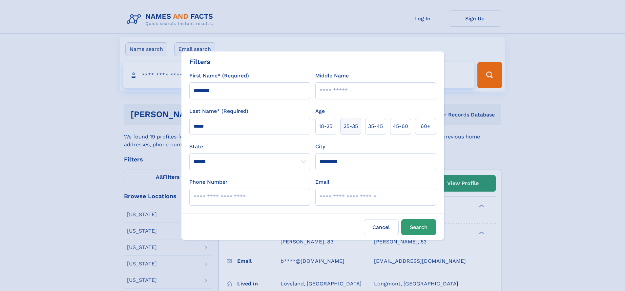 The width and height of the screenshot is (625, 291). I want to click on span: 60+, so click(426, 126).